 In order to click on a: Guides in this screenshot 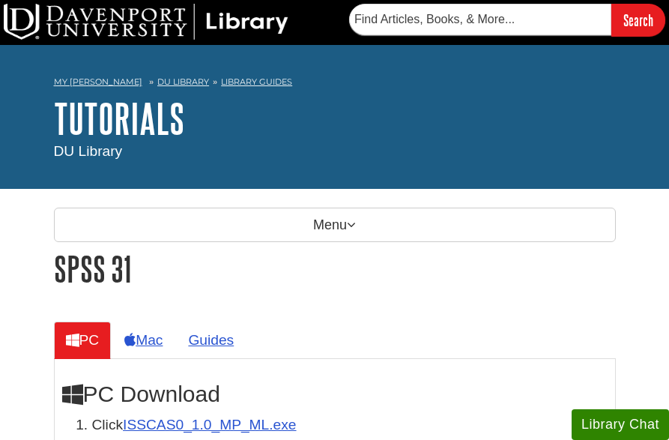, I will do `click(211, 339)`.